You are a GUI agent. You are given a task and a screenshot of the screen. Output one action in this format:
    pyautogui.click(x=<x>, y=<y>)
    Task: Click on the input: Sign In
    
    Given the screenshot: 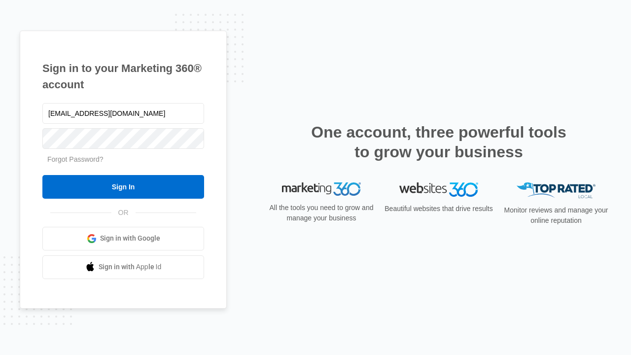 What is the action you would take?
    pyautogui.click(x=123, y=187)
    